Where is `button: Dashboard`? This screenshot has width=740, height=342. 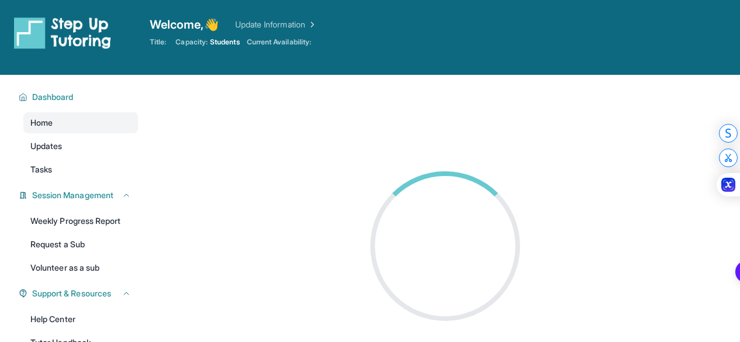 button: Dashboard is located at coordinates (79, 97).